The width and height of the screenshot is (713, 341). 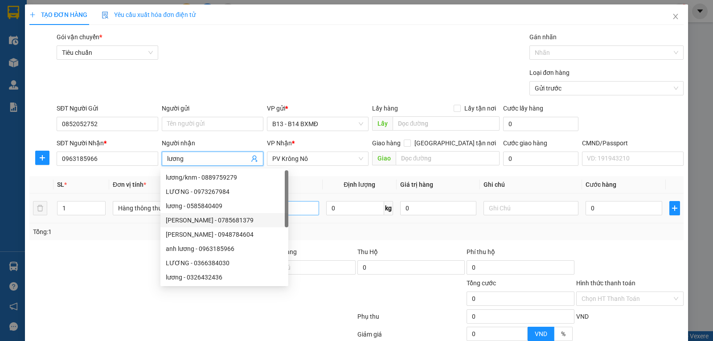 What do you see at coordinates (633, 143) in the screenshot?
I see `div: CMND/Passport` at bounding box center [633, 143].